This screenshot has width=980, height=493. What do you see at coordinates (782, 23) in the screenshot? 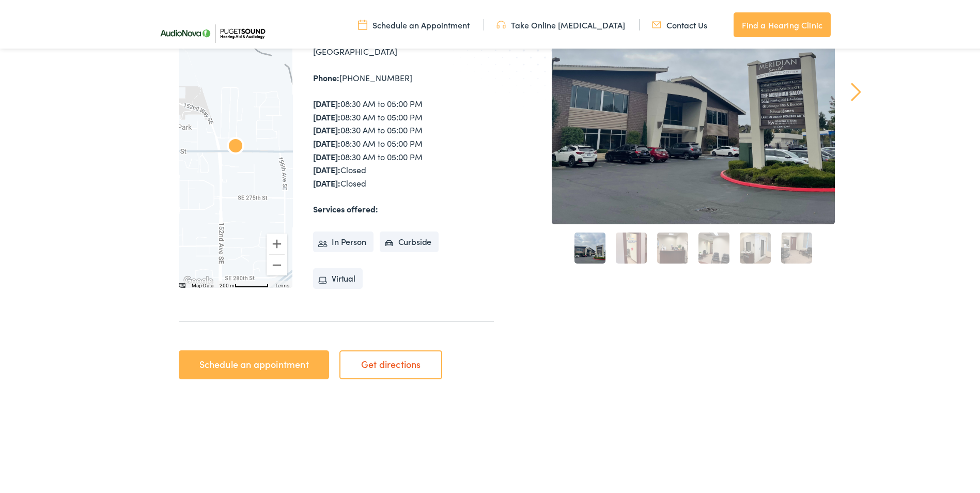
I see `a: Find a Hearing Clinic` at bounding box center [782, 23].